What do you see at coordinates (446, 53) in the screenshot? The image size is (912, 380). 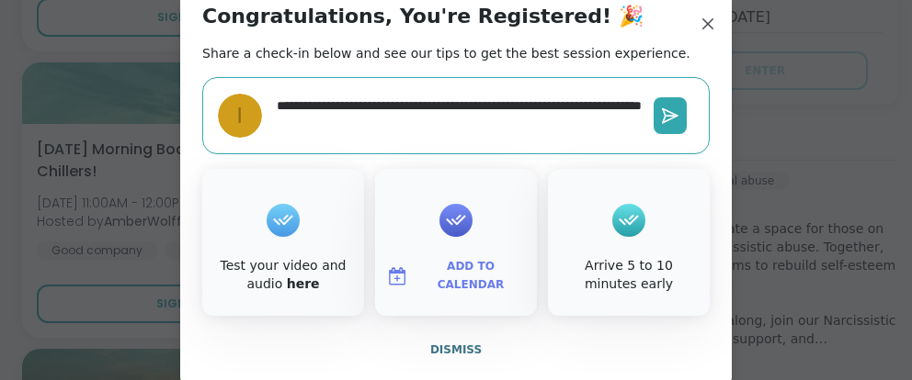 I see `h2: Share a check-in below and see our tips to get the best session experience.` at bounding box center [446, 53].